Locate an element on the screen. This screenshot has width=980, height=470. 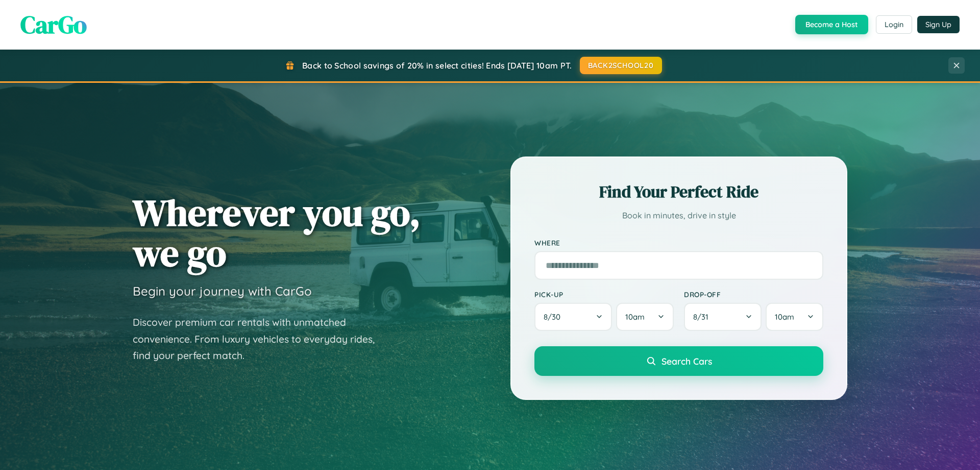
label: Drop-off is located at coordinates (754, 294).